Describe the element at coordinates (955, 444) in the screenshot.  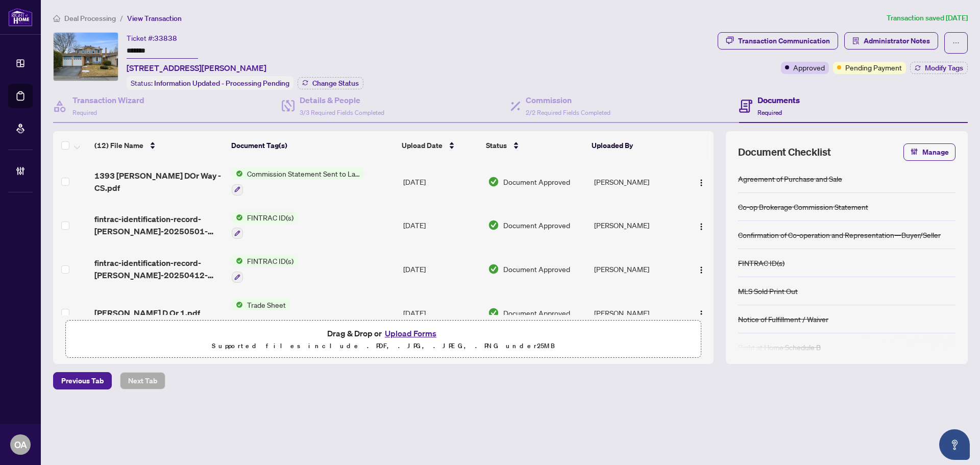
I see `button: Open asap` at that location.